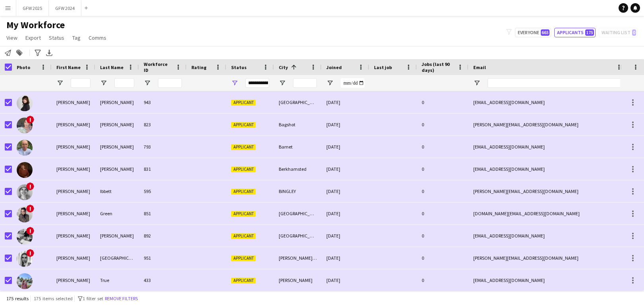  Describe the element at coordinates (480, 67) in the screenshot. I see `span: Email` at that location.